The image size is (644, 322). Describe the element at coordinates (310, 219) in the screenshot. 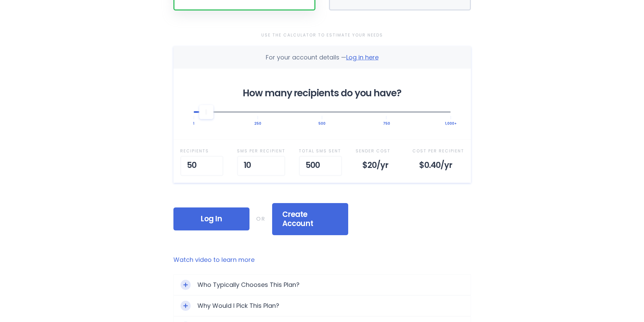

I see `div: Create Account` at that location.